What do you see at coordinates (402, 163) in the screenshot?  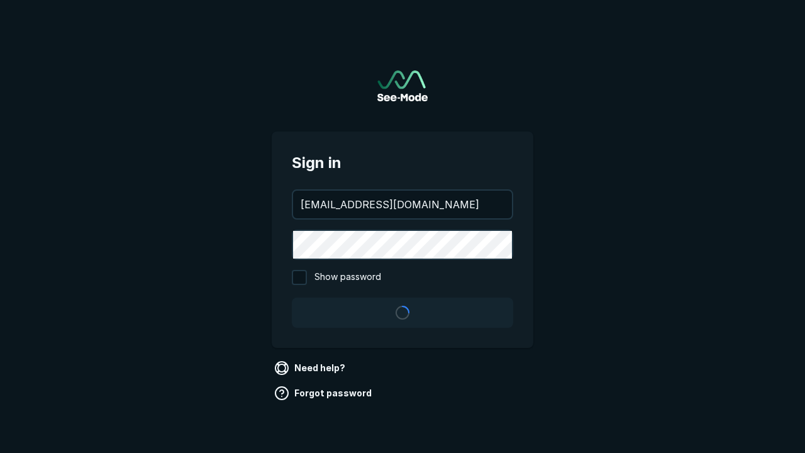 I see `span: Sign in` at bounding box center [402, 163].